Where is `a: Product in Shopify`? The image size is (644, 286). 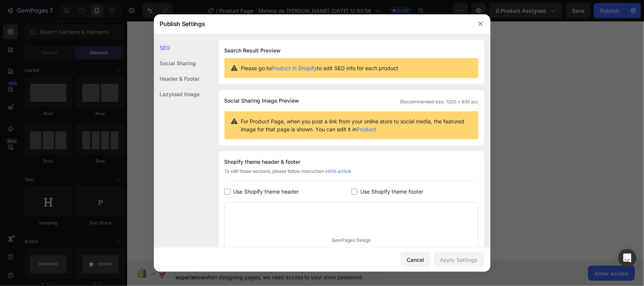
a: Product in Shopify is located at coordinates (294, 68).